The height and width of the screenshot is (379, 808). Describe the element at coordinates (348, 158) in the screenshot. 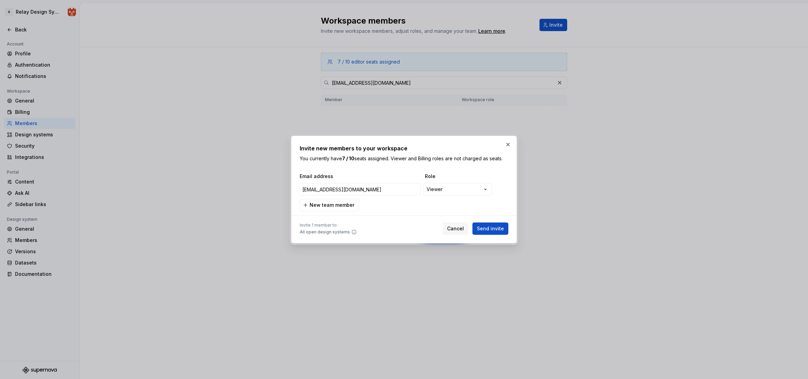

I see `b: 7 / 10` at that location.